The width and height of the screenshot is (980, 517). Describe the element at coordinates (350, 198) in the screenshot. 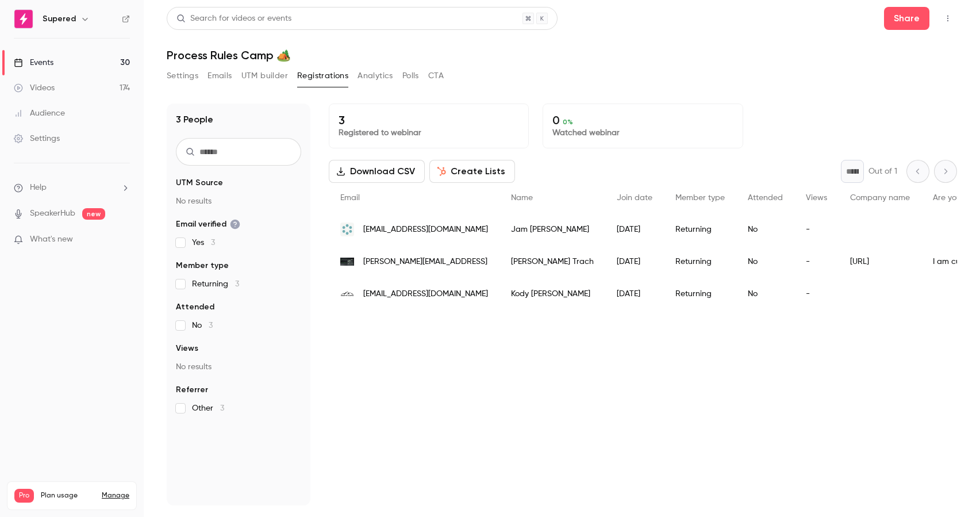

I see `span: Email` at that location.